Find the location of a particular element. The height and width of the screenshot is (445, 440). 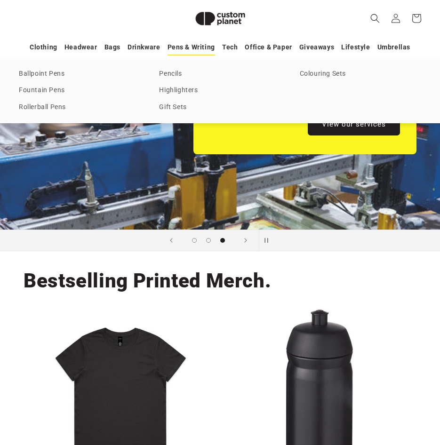

button: Pause slideshow is located at coordinates (269, 241).